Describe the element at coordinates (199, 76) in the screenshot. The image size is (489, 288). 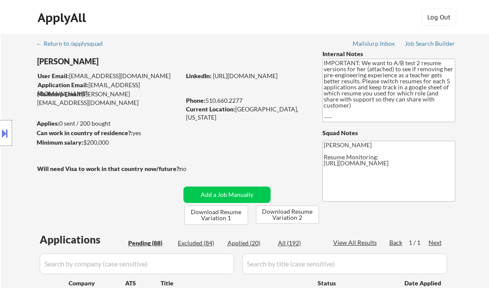
I see `strong: LinkedIn:` at that location.